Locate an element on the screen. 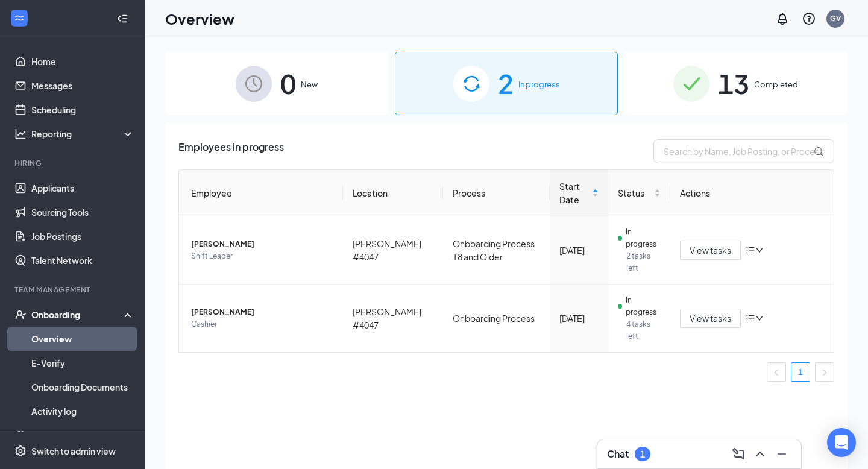  a: Overview is located at coordinates (83, 339).